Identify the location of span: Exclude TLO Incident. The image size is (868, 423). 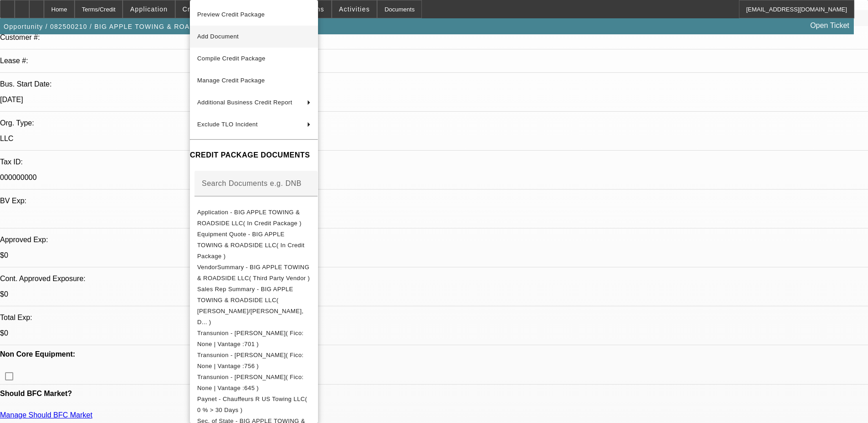
(228, 124).